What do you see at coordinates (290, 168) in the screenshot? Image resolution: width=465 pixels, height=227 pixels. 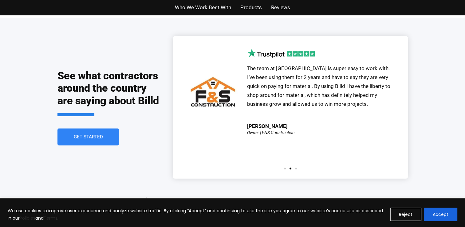 I see `span: Go to slide 2` at bounding box center [290, 168].